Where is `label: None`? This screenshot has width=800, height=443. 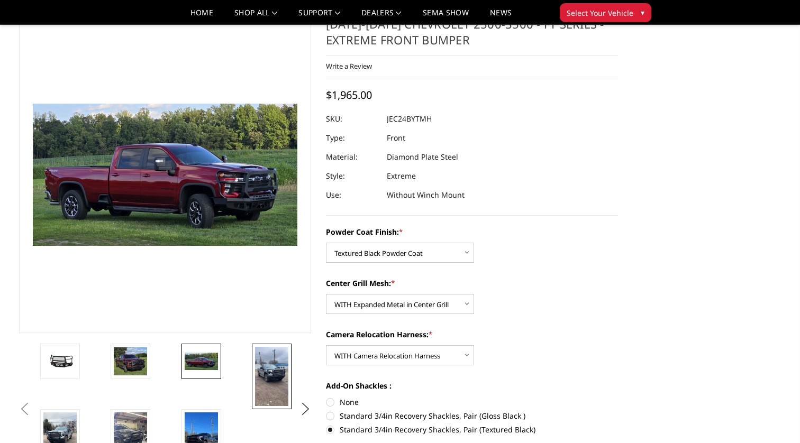 label: None is located at coordinates (472, 402).